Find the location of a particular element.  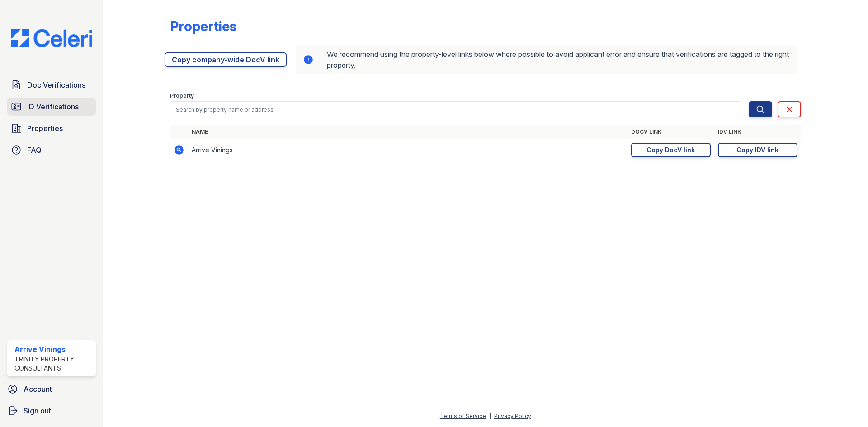

img: CE_Logo_Blue-a8612792a0a2168367f1c8372b55b34899dd931a85d93a1a3d3e32e68fde9ad4.png is located at coordinates (52, 38).